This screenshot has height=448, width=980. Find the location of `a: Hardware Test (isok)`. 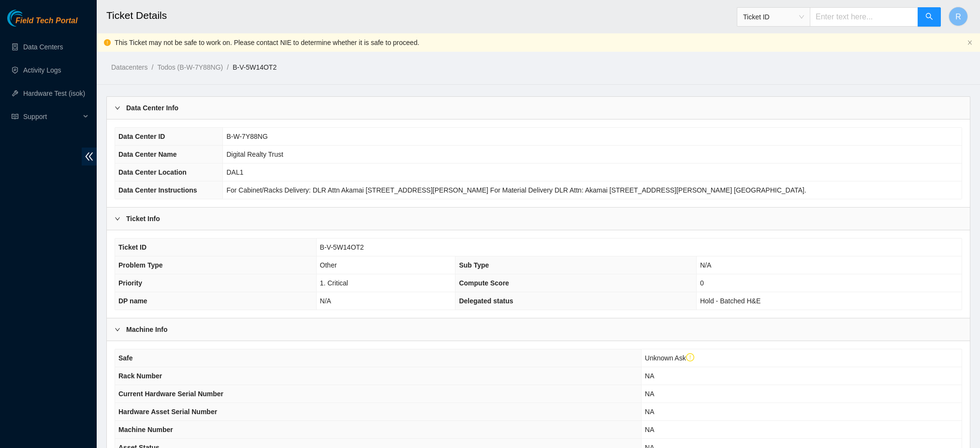

a: Hardware Test (isok) is located at coordinates (54, 93).